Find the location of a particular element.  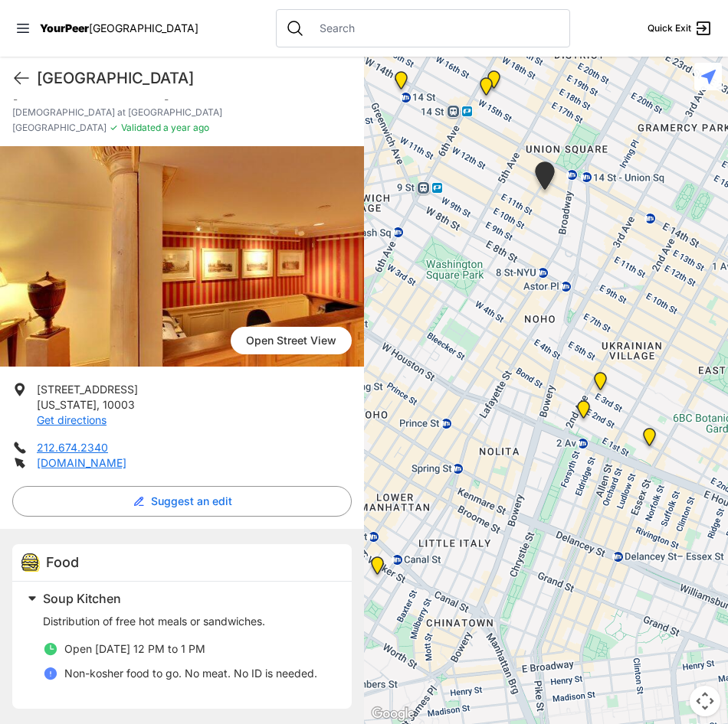

button: Map camera controls is located at coordinates (705, 702).